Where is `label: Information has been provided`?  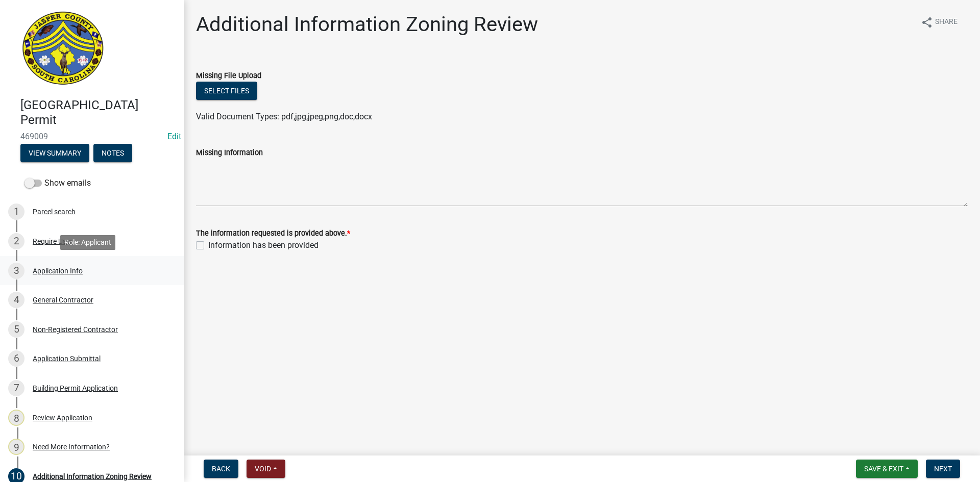
label: Information has been provided is located at coordinates (263, 246).